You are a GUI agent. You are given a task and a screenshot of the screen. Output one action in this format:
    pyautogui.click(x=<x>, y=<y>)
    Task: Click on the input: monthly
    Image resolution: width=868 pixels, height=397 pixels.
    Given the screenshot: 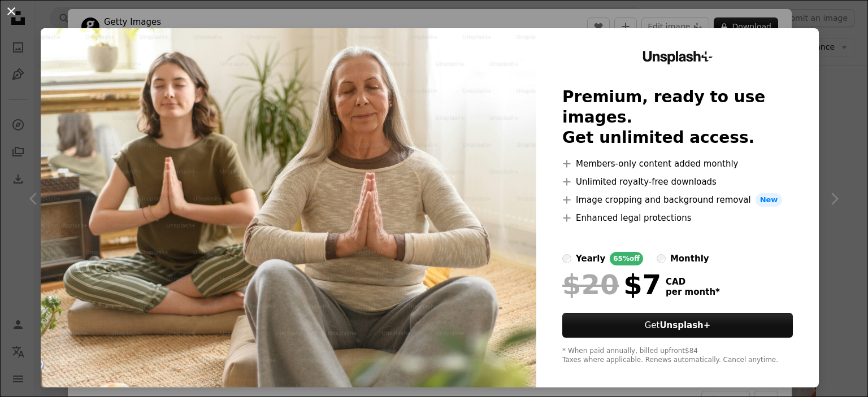 What is the action you would take?
    pyautogui.click(x=661, y=259)
    